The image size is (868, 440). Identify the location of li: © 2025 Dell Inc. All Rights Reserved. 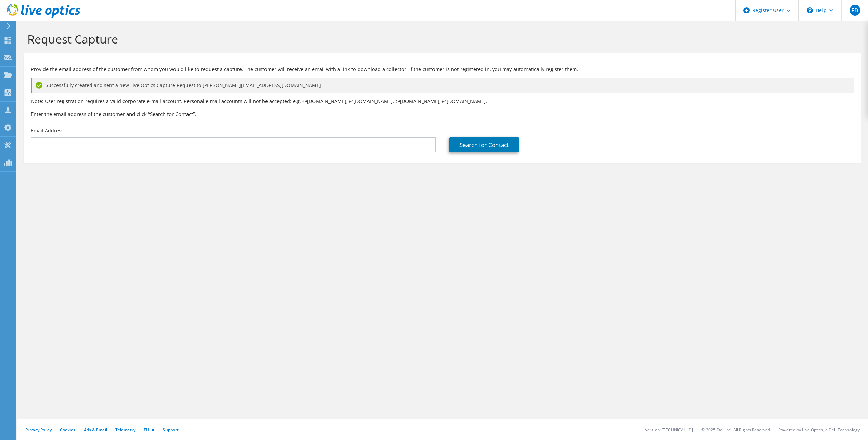
(736, 429).